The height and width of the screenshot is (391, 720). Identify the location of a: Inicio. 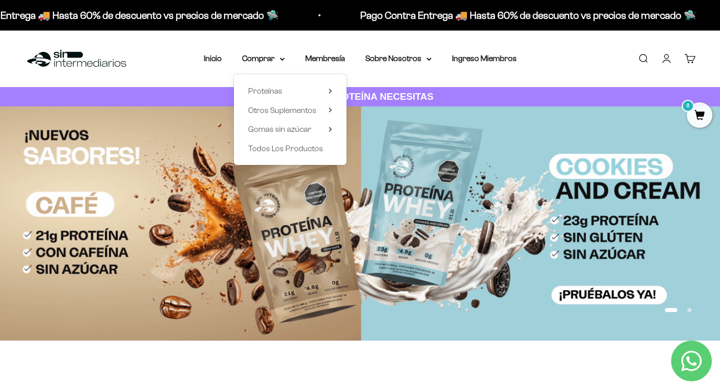
(212, 58).